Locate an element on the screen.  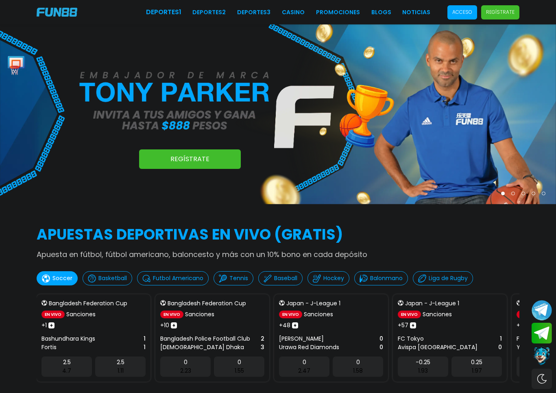
a: CASINO is located at coordinates (293, 12).